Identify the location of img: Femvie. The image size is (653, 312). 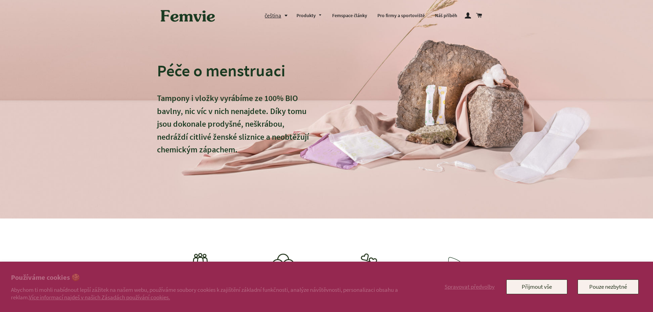
(188, 16).